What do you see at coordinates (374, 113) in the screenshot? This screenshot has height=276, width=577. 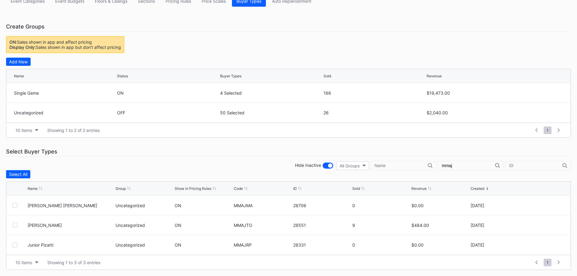 I see `div: 26` at bounding box center [374, 113].